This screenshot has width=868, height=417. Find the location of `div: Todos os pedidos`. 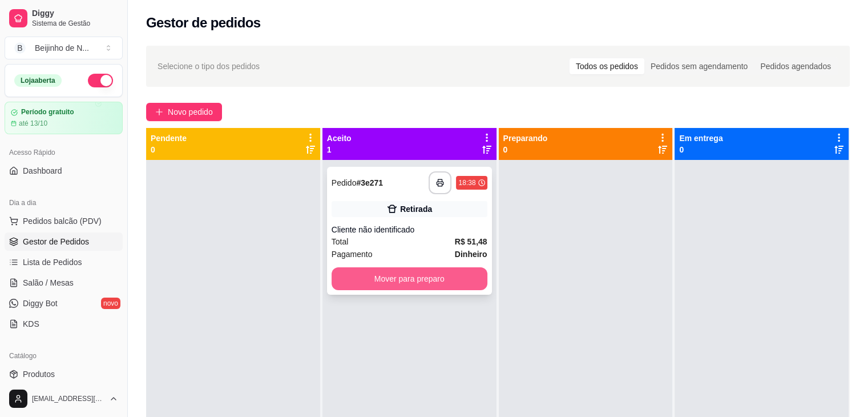

div: Todos os pedidos is located at coordinates (607, 66).